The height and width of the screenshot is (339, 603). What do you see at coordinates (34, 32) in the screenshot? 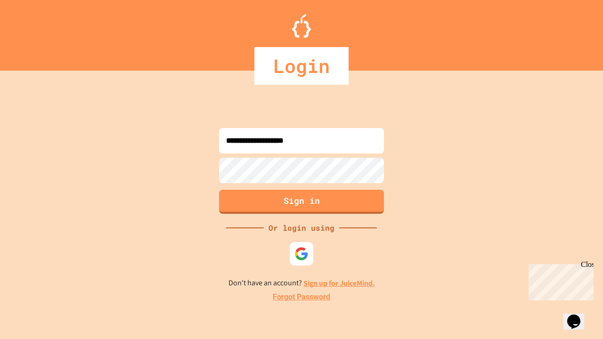
I see `div: Chat with us now!Close` at bounding box center [34, 32].